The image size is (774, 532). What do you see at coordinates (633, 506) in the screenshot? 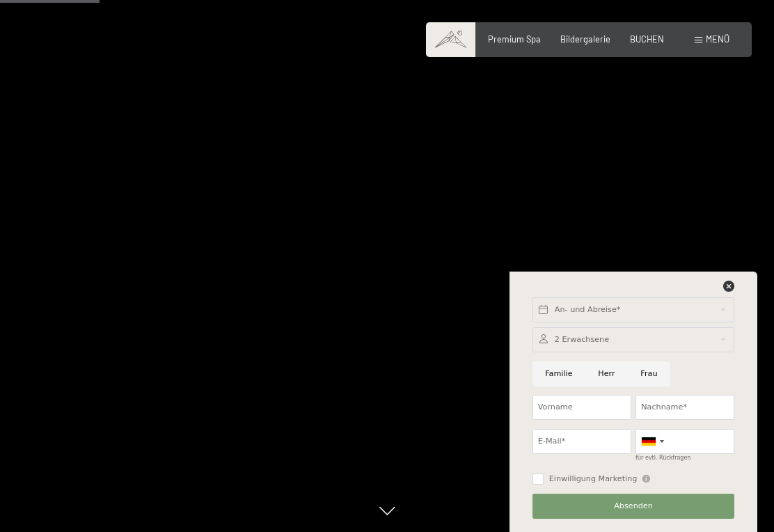
I see `button: Absenden` at bounding box center [633, 506].